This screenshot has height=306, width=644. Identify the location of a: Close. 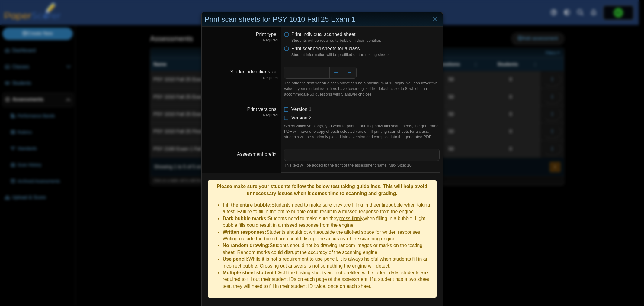
(435, 20).